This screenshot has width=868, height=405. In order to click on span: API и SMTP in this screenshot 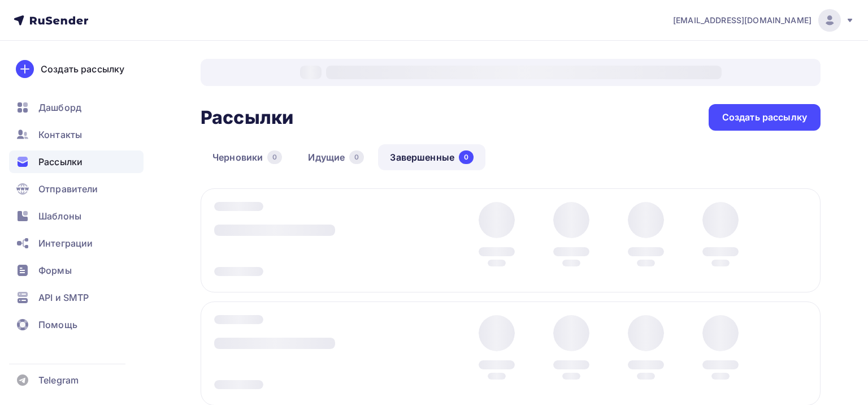, I will do `click(63, 297)`.